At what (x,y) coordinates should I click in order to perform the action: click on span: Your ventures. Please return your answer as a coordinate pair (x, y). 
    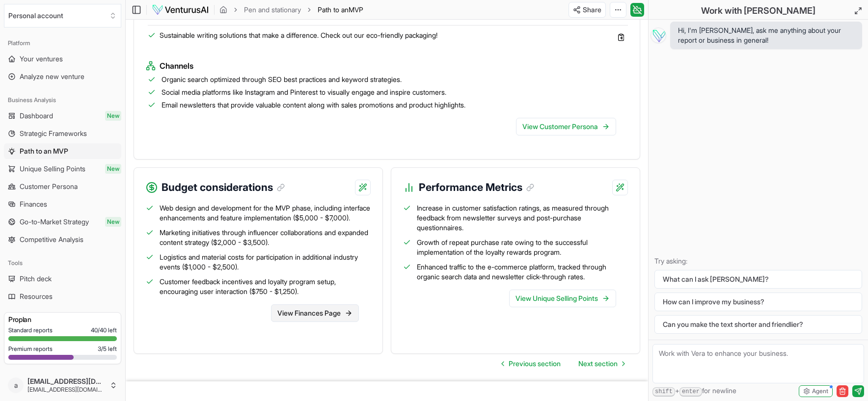
    Looking at the image, I should click on (41, 59).